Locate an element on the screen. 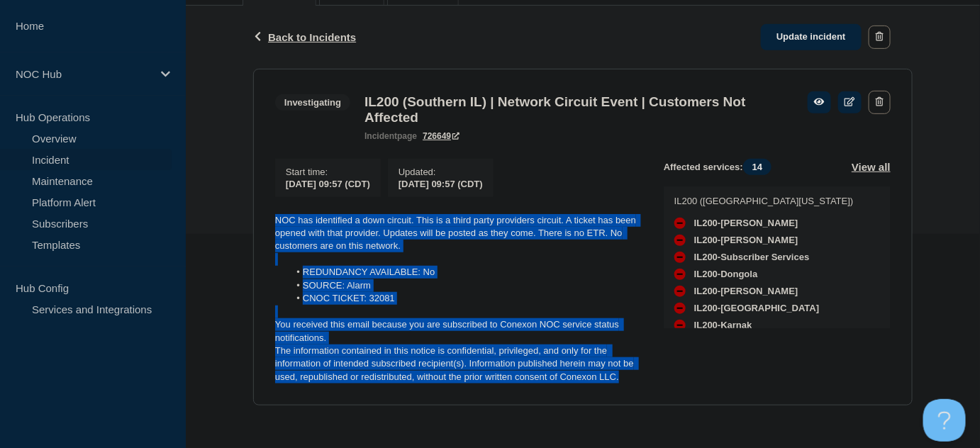  span: 14 is located at coordinates (757, 167).